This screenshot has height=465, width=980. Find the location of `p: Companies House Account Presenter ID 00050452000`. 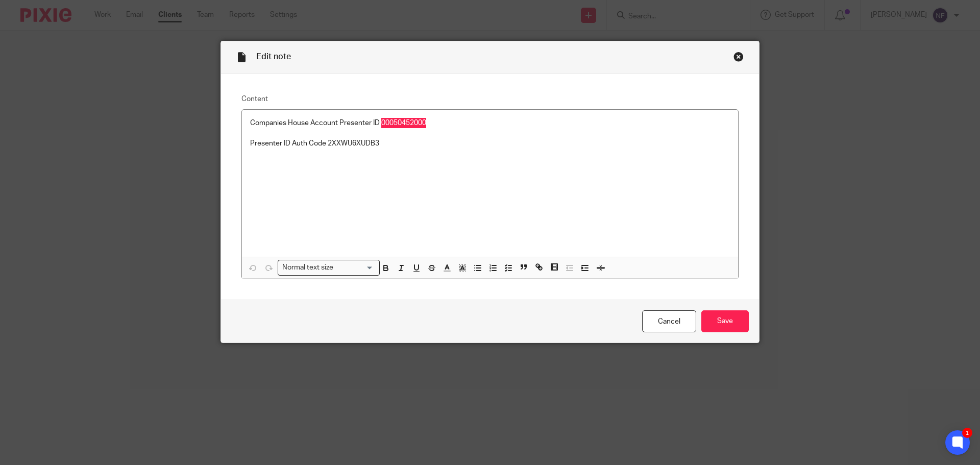

p: Companies House Account Presenter ID 00050452000 is located at coordinates (490, 123).